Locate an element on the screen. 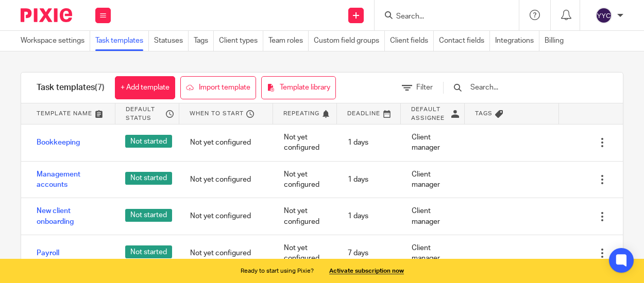  a: Workspace settings is located at coordinates (55, 41).